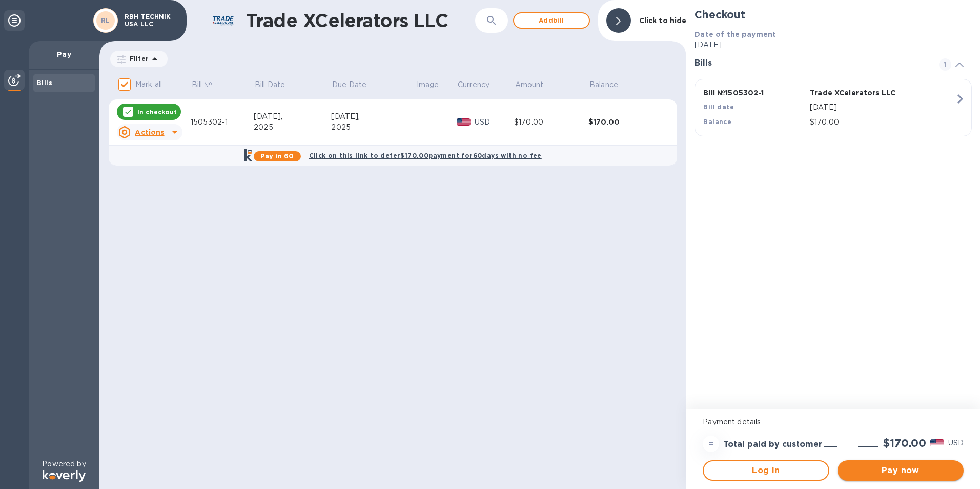 The height and width of the screenshot is (489, 980). I want to click on p: Due Date, so click(349, 85).